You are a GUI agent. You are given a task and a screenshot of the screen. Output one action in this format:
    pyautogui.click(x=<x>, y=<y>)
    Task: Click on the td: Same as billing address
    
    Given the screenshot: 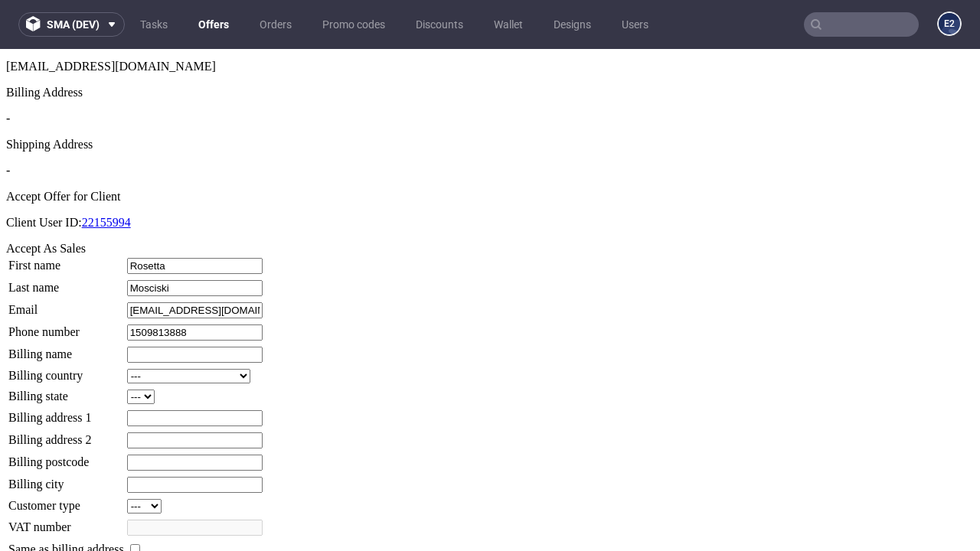 What is the action you would take?
    pyautogui.click(x=66, y=500)
    